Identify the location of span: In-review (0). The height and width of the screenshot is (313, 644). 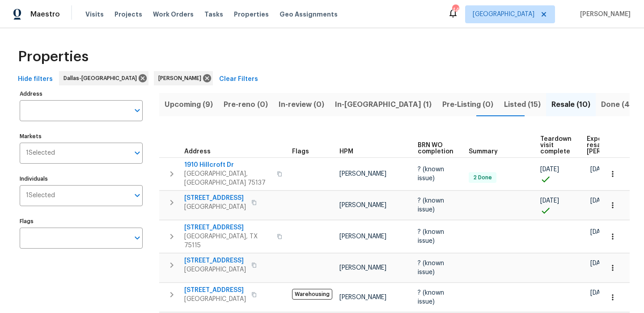
(301, 104).